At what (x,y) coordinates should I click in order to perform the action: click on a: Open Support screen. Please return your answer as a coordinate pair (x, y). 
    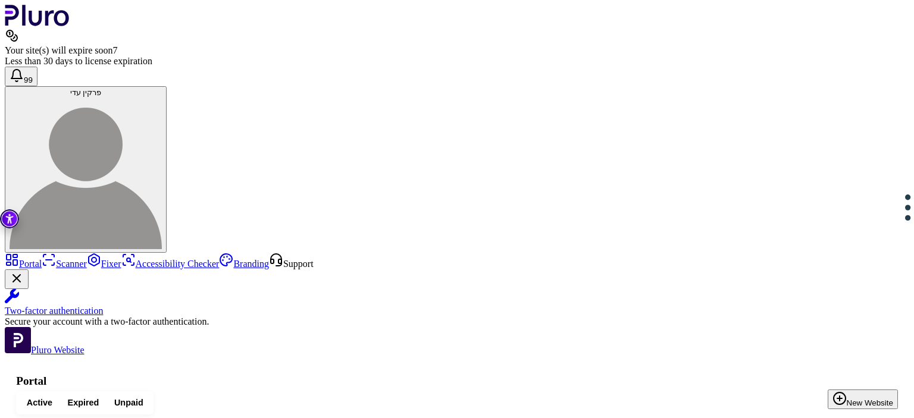
    Looking at the image, I should click on (291, 264).